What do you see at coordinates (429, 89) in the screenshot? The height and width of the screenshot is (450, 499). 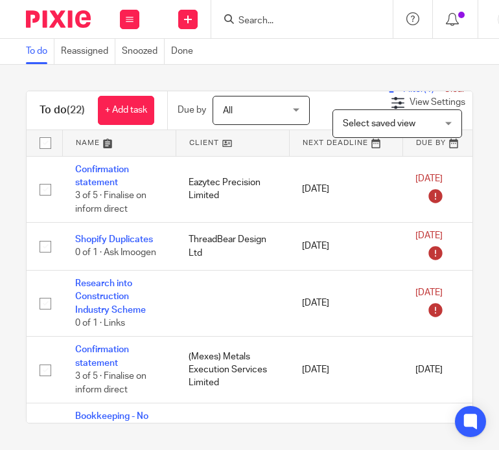 I see `span: (1)` at bounding box center [429, 89].